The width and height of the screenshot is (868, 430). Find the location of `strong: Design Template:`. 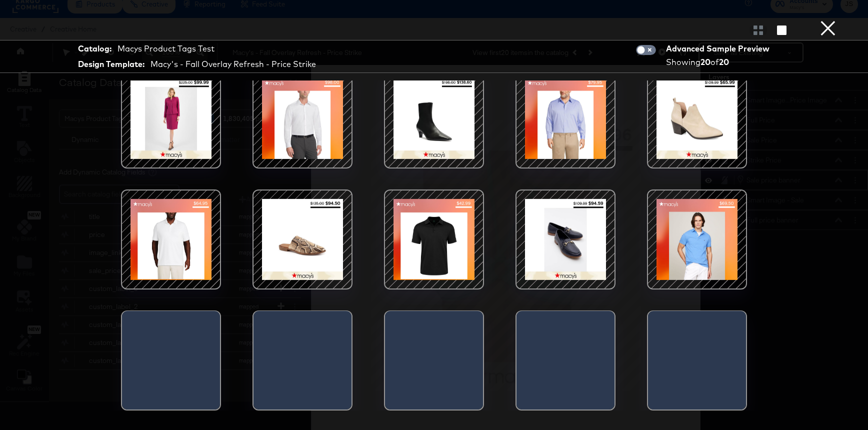

strong: Design Template: is located at coordinates (111, 64).